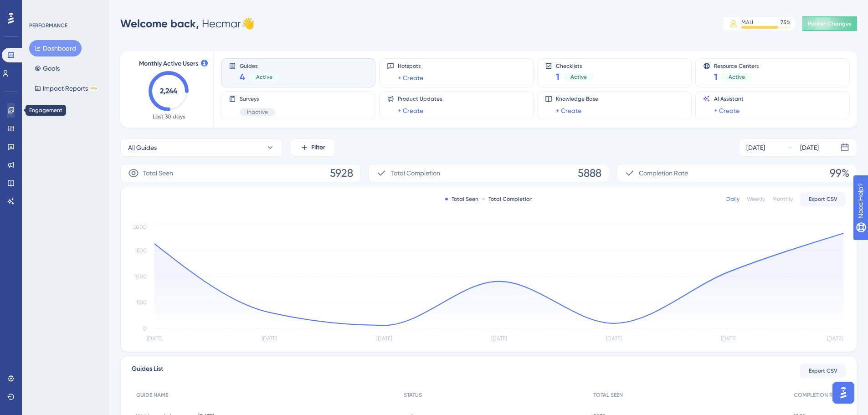  What do you see at coordinates (169, 91) in the screenshot?
I see `text: 2,244` at bounding box center [169, 91].